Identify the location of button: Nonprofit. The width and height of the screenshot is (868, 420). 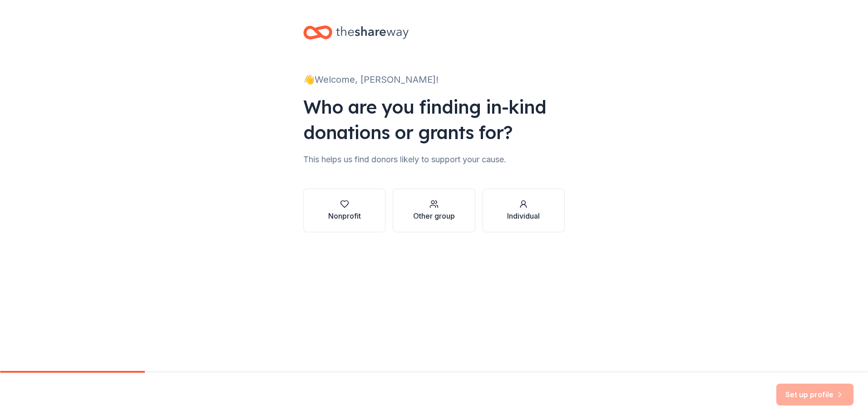
(344, 211).